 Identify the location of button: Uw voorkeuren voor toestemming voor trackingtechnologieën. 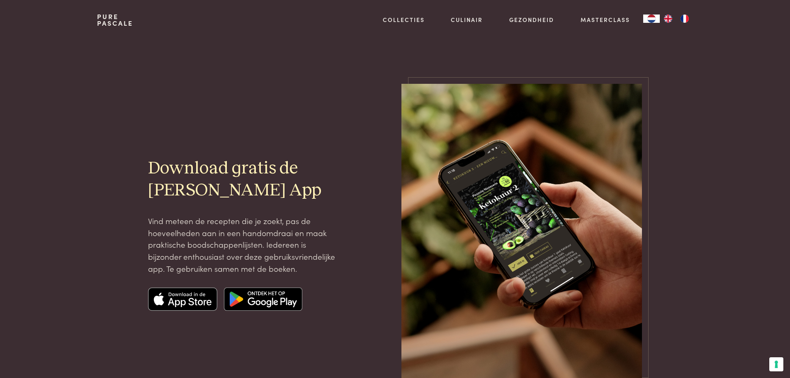
(777, 364).